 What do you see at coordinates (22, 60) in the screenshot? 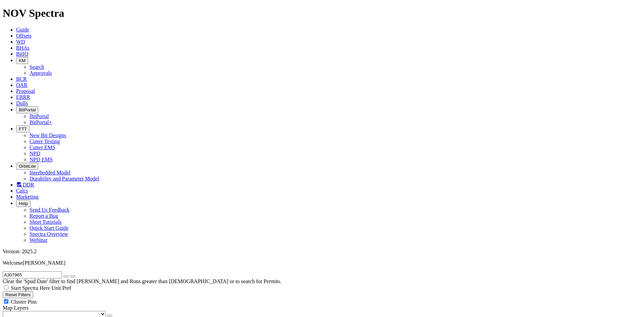
I see `button: KM` at bounding box center [22, 60].